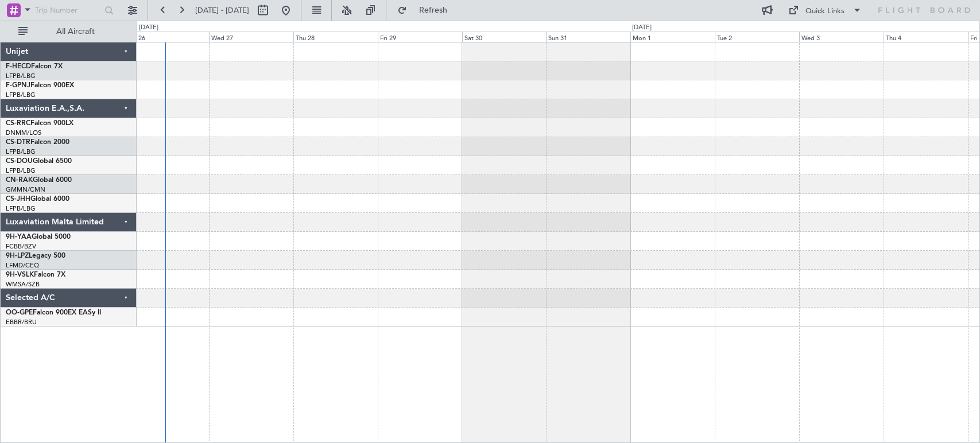  What do you see at coordinates (23, 285) in the screenshot?
I see `a: WMSA/SZB` at bounding box center [23, 285].